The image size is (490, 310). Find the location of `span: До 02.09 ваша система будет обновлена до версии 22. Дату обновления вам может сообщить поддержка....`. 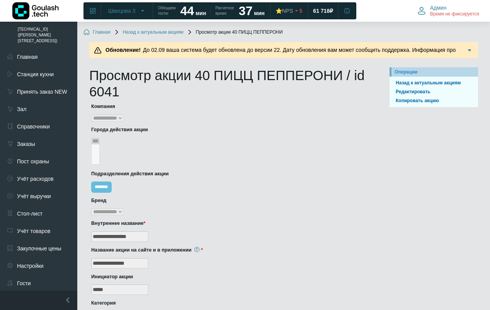

span: До 02.09 ваша система будет обновлена до версии 22. Дату обновления вам может сообщить поддержка.... is located at coordinates (280, 54).